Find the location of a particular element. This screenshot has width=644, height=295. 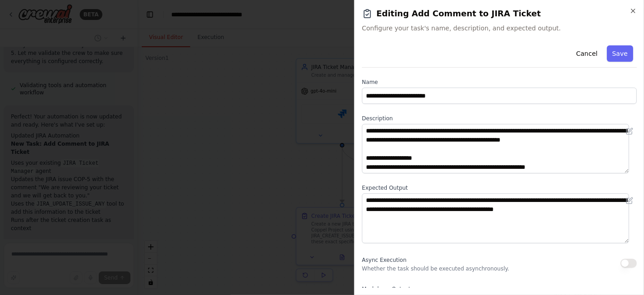

span: Markdown Output is located at coordinates (386, 289).